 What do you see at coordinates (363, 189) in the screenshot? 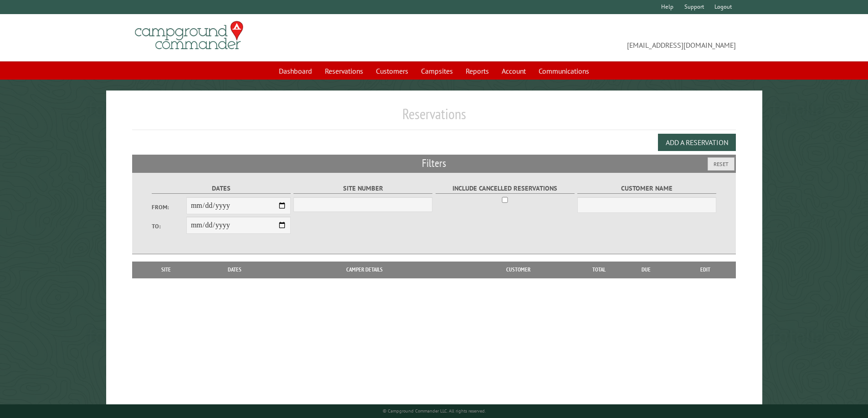
I see `label: Site Number` at bounding box center [363, 189].